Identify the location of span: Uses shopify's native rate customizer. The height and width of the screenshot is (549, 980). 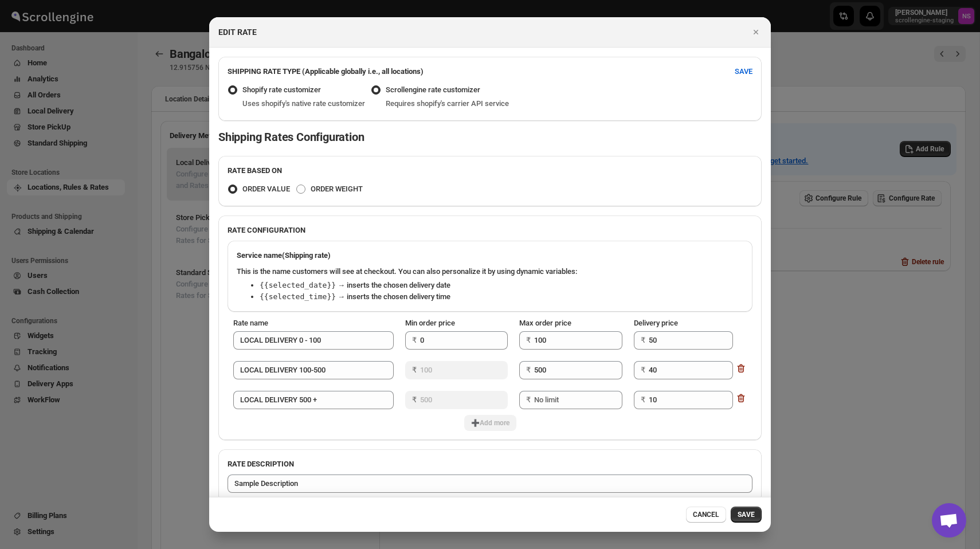
(304, 104).